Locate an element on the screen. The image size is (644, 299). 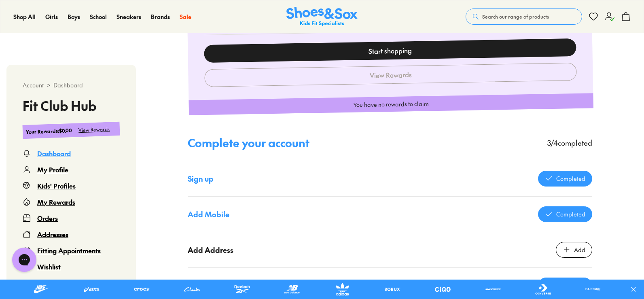
h3: Complete your account is located at coordinates (248, 143).